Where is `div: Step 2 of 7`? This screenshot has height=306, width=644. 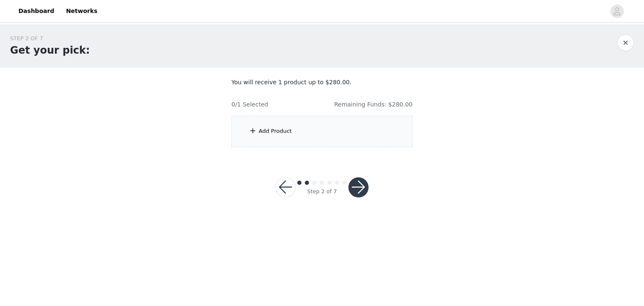 div: Step 2 of 7 is located at coordinates (322, 191).